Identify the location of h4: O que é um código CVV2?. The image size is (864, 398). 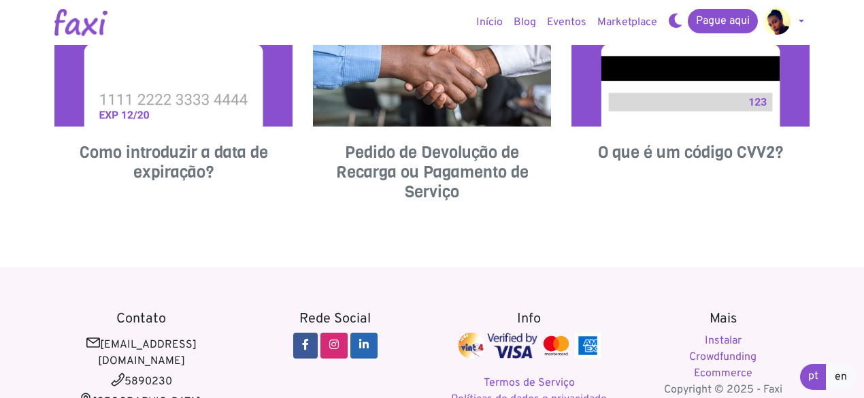
(691, 152).